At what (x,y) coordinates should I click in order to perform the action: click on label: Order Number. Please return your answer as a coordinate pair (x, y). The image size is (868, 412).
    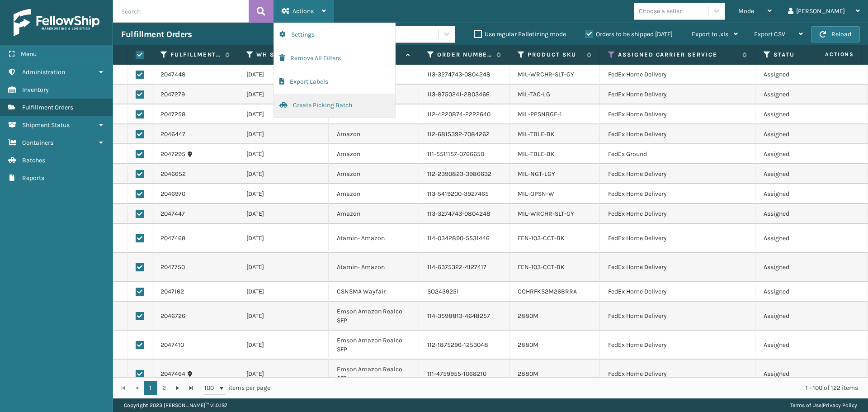
    Looking at the image, I should click on (464, 55).